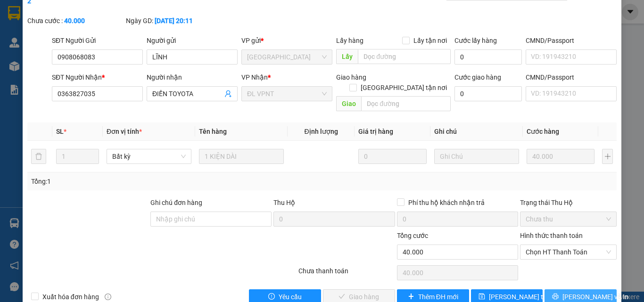 The height and width of the screenshot is (302, 644). Describe the element at coordinates (287, 57) in the screenshot. I see `span: ĐL Quận 5` at that location.